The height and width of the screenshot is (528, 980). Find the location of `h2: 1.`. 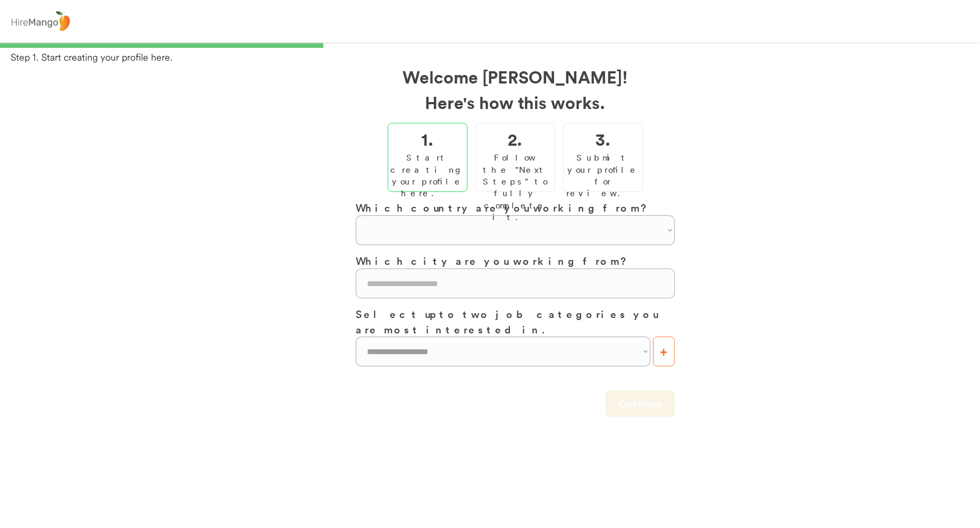

h2: 1. is located at coordinates (427, 139).